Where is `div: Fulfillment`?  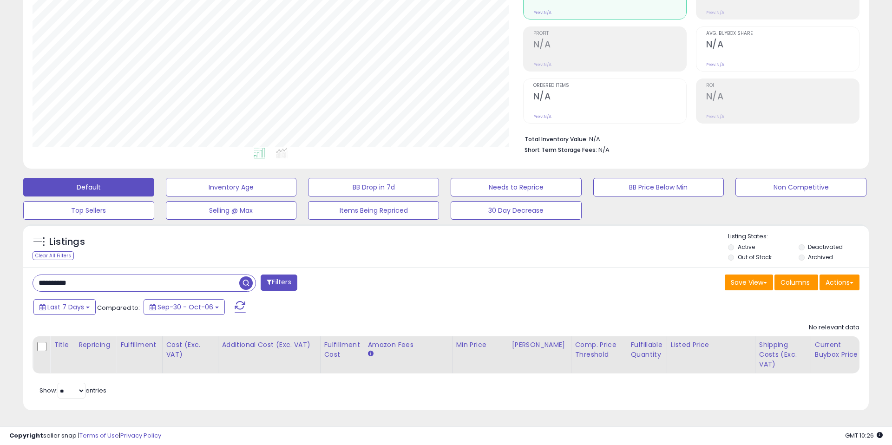
div: Fulfillment is located at coordinates (139, 345).